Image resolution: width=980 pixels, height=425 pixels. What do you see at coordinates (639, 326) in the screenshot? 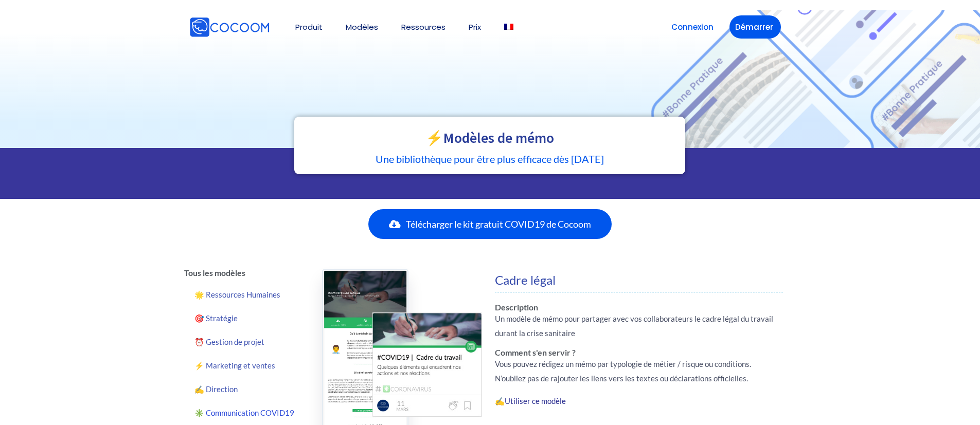
I see `p: Un modèle de mémo pour partager avec vos collaborateurs le cadre légal du travail durant la crise...` at bounding box center [639, 326].